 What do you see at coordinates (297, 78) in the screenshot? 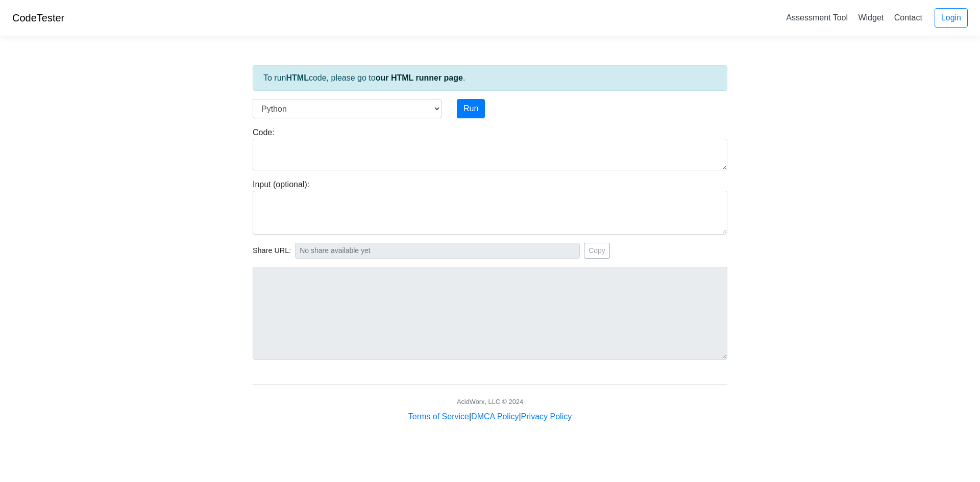
I see `strong: HTML` at bounding box center [297, 78].